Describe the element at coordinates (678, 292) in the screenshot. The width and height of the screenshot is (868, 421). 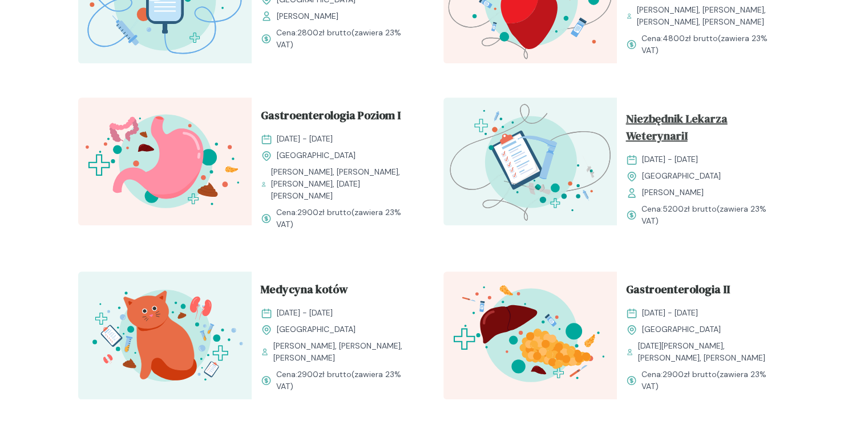
I see `span: Gastroenterologia II` at that location.